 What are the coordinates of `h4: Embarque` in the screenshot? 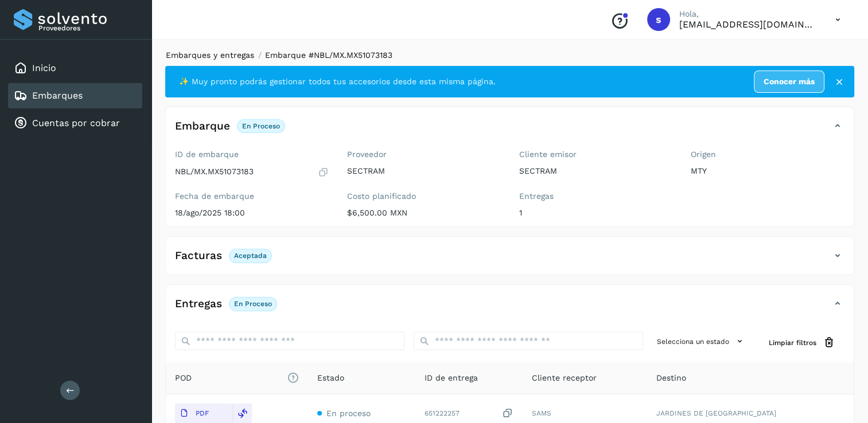 It's located at (203, 126).